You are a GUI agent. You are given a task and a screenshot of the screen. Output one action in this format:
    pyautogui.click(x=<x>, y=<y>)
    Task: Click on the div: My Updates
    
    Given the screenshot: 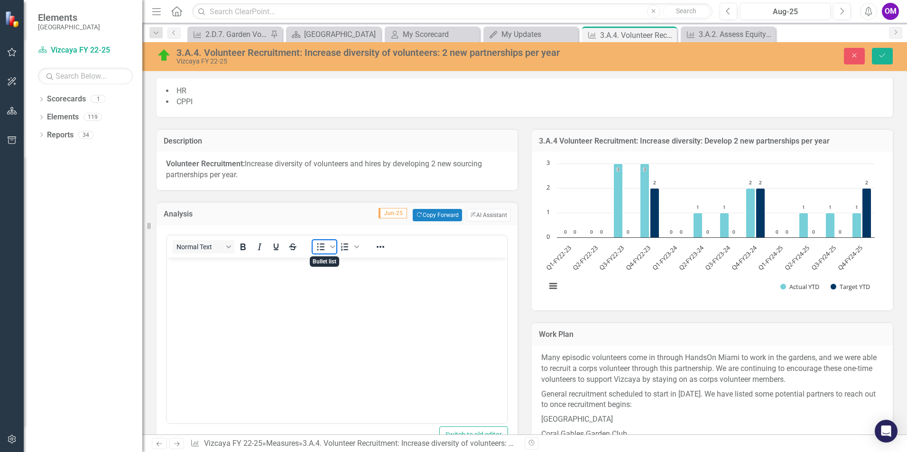 What is the action you would take?
    pyautogui.click(x=538, y=34)
    